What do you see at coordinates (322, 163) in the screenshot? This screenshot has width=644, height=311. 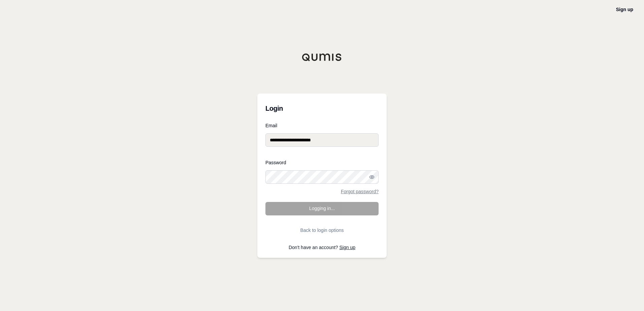 I see `label: Password` at bounding box center [322, 163].